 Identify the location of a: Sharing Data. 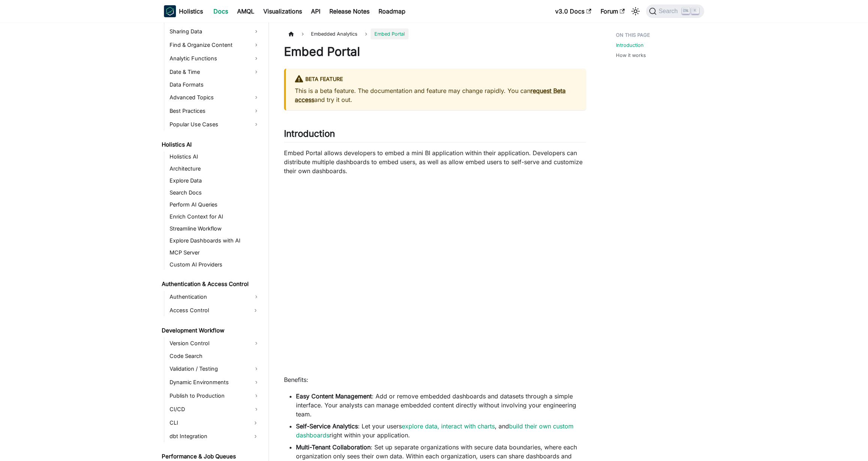
(215, 32).